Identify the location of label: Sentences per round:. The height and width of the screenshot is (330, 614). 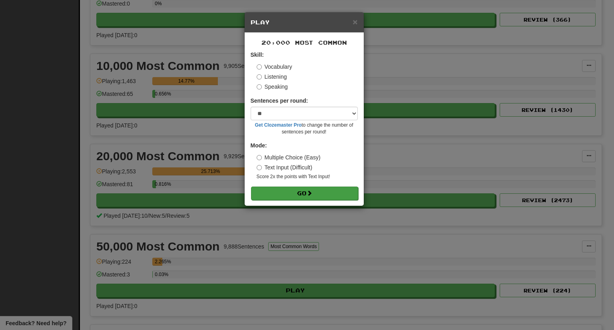
(279, 101).